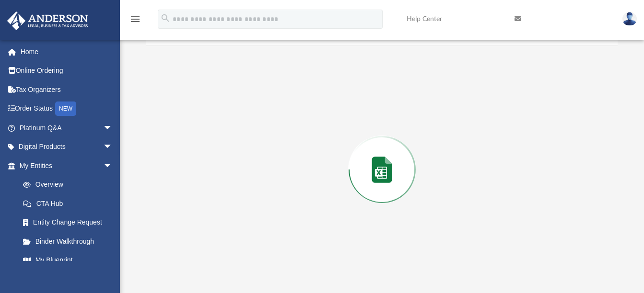 Image resolution: width=644 pixels, height=293 pixels. I want to click on a: Tax Organizers, so click(67, 90).